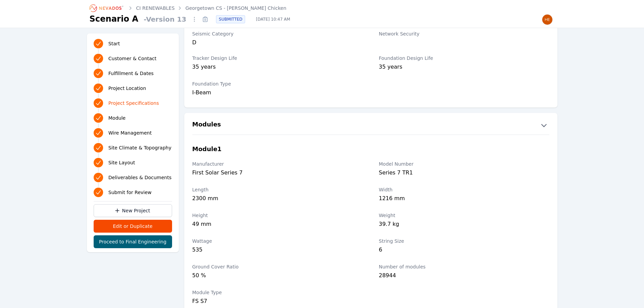  Describe the element at coordinates (464, 173) in the screenshot. I see `div: Series 7 TR1` at that location.